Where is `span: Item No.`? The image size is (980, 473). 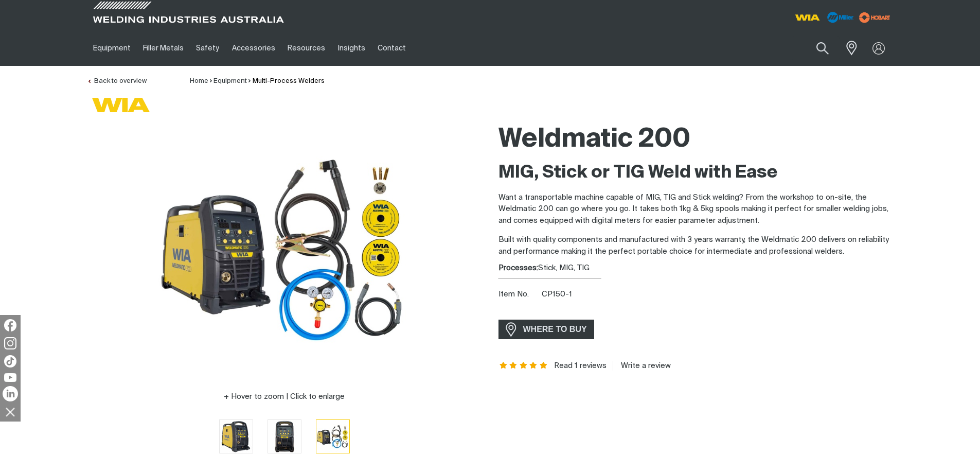 span: Item No. is located at coordinates (519, 295).